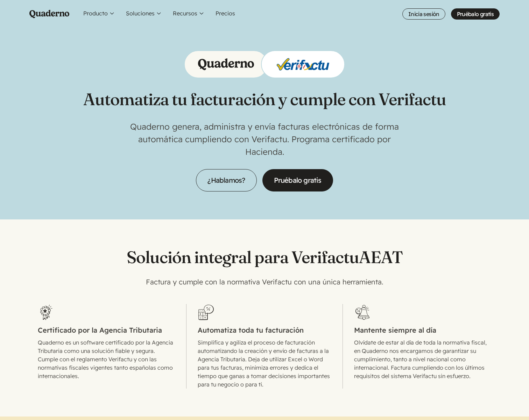 Image resolution: width=529 pixels, height=420 pixels. Describe the element at coordinates (265, 139) in the screenshot. I see `p: Quaderno genera, administra y envía facturas electrónicas de forma automática cumpliendo con Veri...` at that location.